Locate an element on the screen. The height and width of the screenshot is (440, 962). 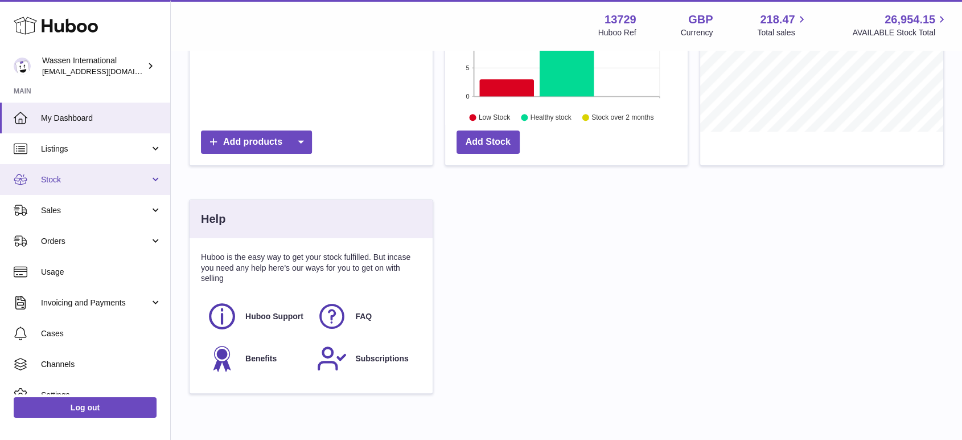
span: FAQ is located at coordinates (363, 316).